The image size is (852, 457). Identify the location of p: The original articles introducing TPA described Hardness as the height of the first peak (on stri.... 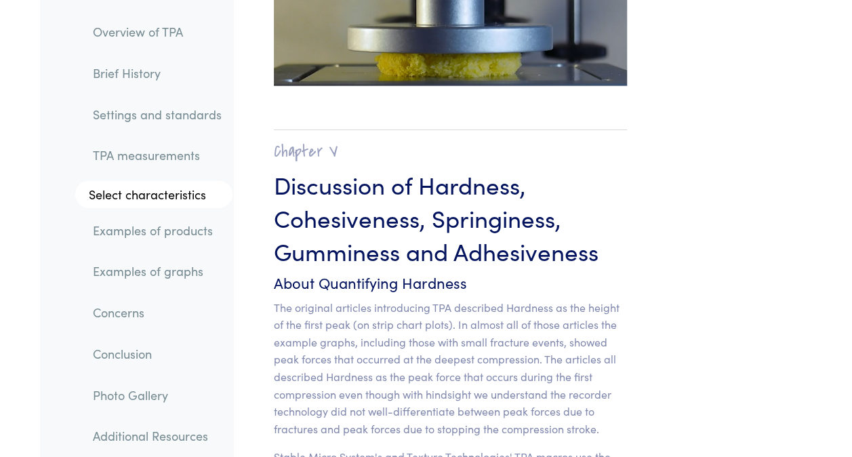
(450, 368).